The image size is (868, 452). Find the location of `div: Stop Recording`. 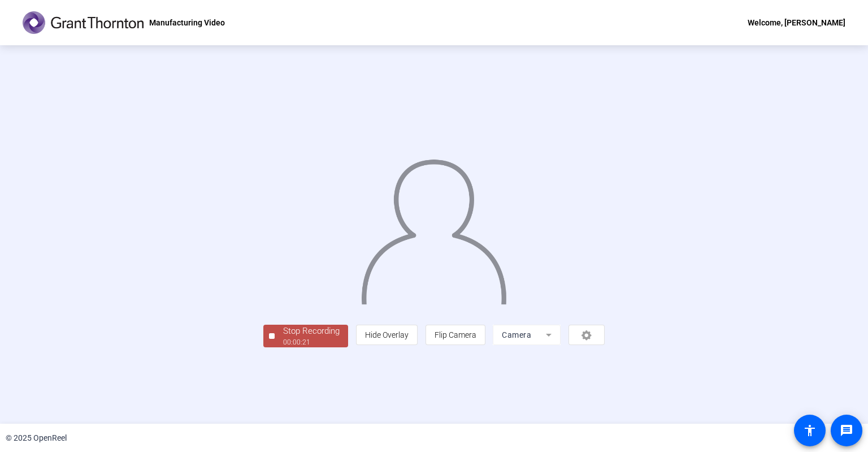

div: Stop Recording is located at coordinates (311, 331).